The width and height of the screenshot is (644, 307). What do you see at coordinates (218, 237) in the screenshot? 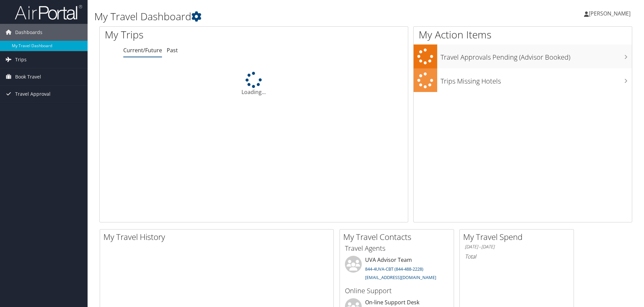
I see `h2: My Travel History` at bounding box center [218, 237].